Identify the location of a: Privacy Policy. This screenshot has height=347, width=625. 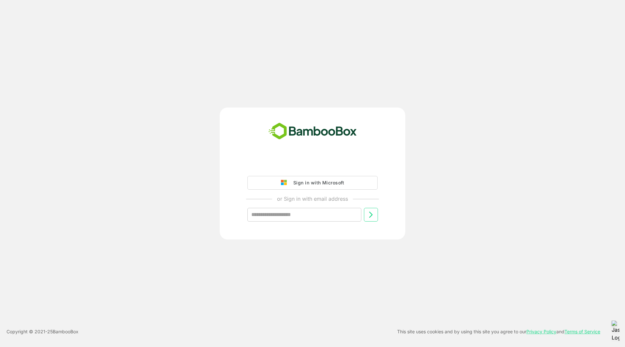
(542, 331).